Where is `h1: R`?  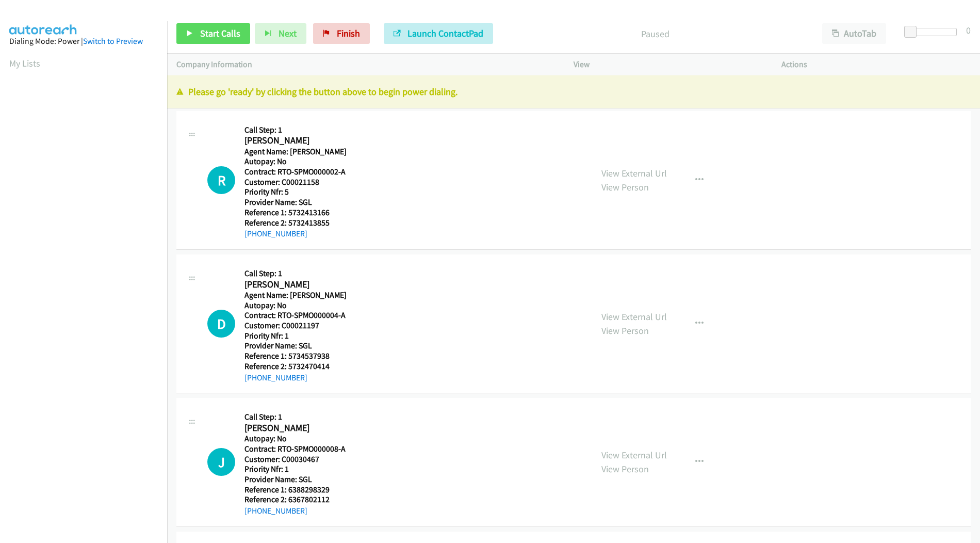
h1: R is located at coordinates (221, 180).